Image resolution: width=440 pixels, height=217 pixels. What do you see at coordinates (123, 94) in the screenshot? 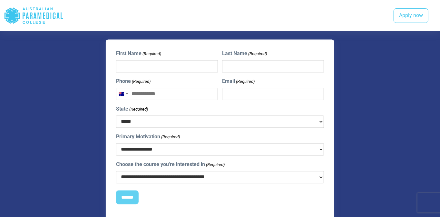
I see `button: Selected country` at bounding box center [123, 94].